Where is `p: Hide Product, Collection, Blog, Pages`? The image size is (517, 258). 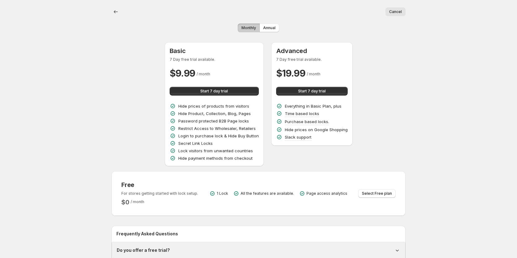
p: Hide Product, Collection, Blog, Pages is located at coordinates (215, 113).